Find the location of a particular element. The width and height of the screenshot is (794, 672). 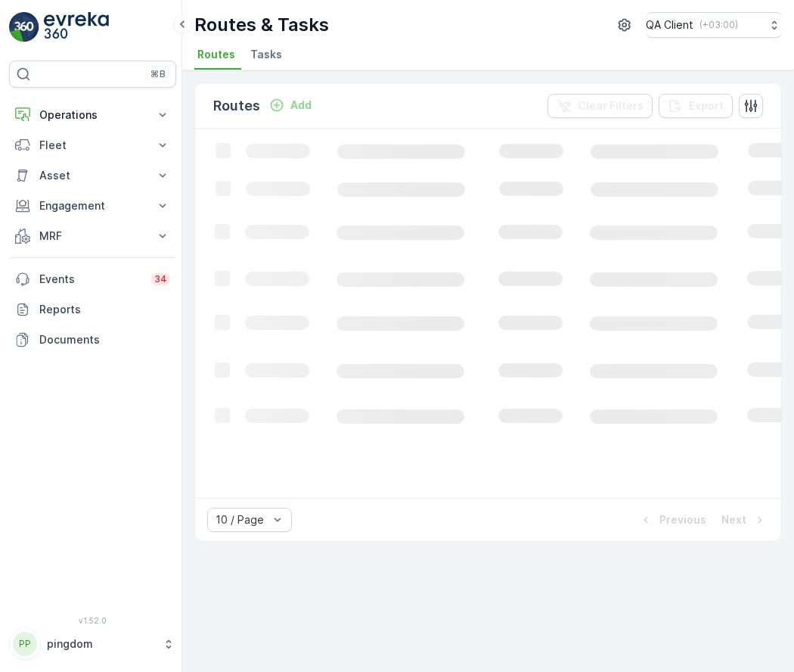

a: Documents is located at coordinates (93, 340).